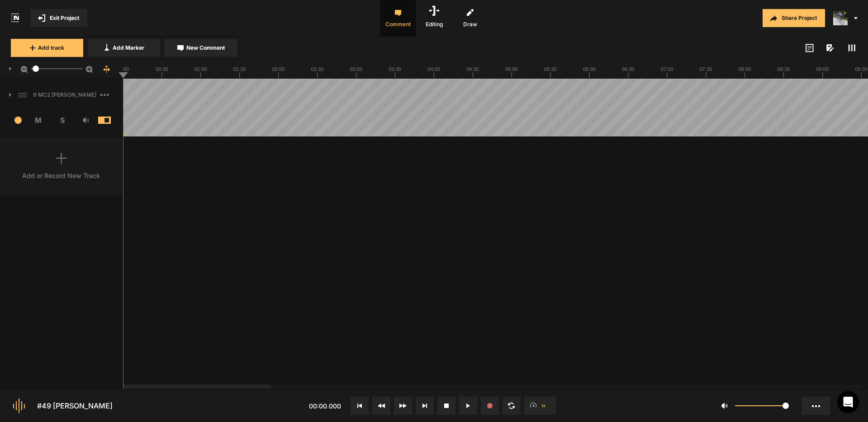 The image size is (868, 422). What do you see at coordinates (64, 18) in the screenshot?
I see `span: Exit Project` at bounding box center [64, 18].